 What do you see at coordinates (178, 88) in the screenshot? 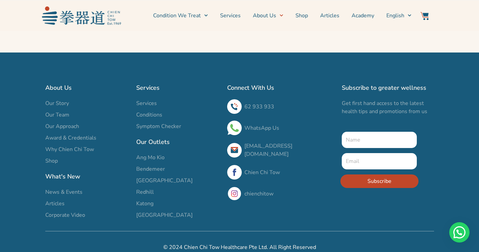
I see `h2: Services` at bounding box center [178, 88].